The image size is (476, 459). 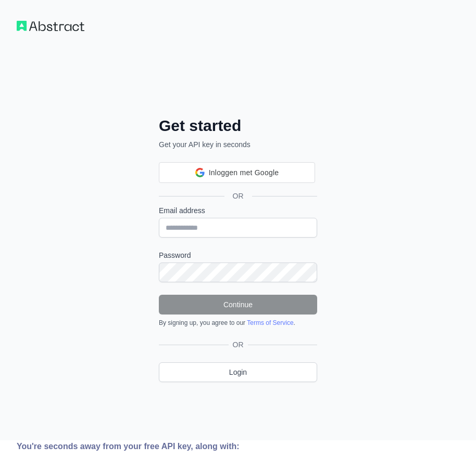 What do you see at coordinates (237, 173) in the screenshot?
I see `div: Inloggen met Google` at bounding box center [237, 173].